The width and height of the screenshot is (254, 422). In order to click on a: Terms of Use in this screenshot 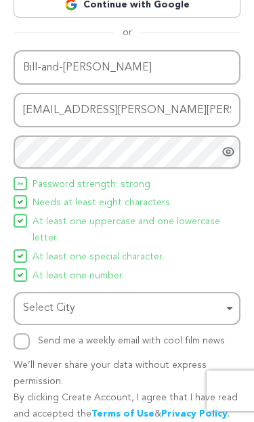, I will do `click(123, 416)`.